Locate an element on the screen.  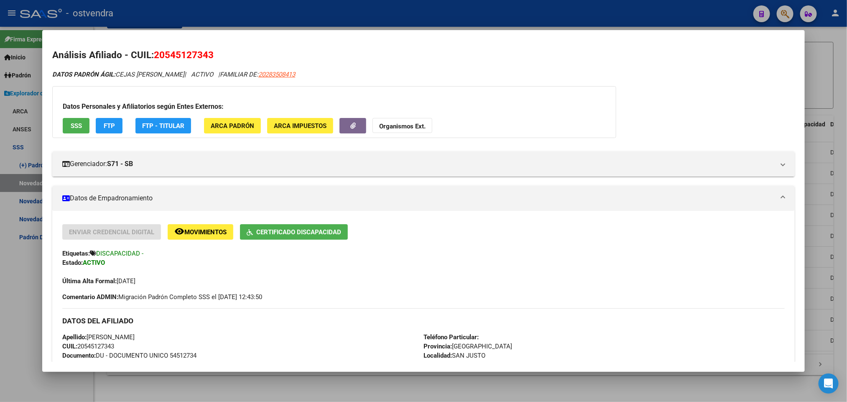
span: 1754 is located at coordinates (451, 365).